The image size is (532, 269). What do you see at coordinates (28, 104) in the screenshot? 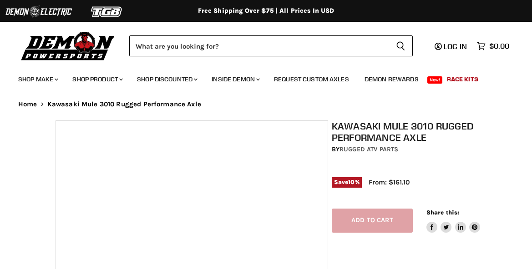
I see `a: Home` at bounding box center [28, 104].